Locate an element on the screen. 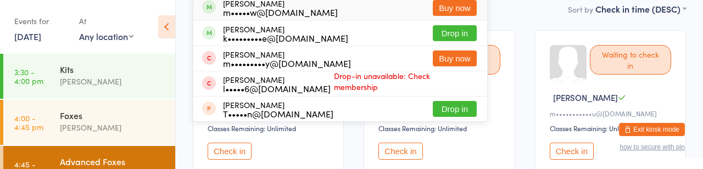  time: 4:00 - 4:45 pm is located at coordinates (29, 122).